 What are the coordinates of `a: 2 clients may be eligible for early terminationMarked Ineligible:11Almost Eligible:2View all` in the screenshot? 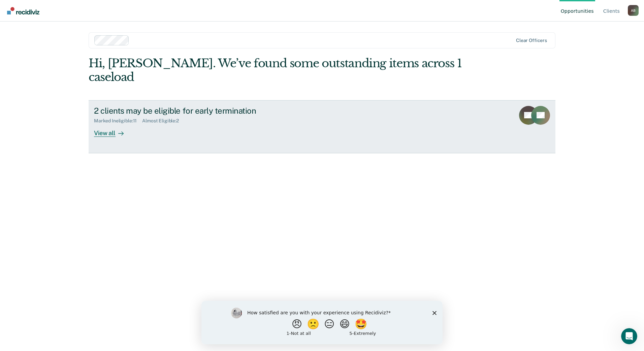 It's located at (322, 127).